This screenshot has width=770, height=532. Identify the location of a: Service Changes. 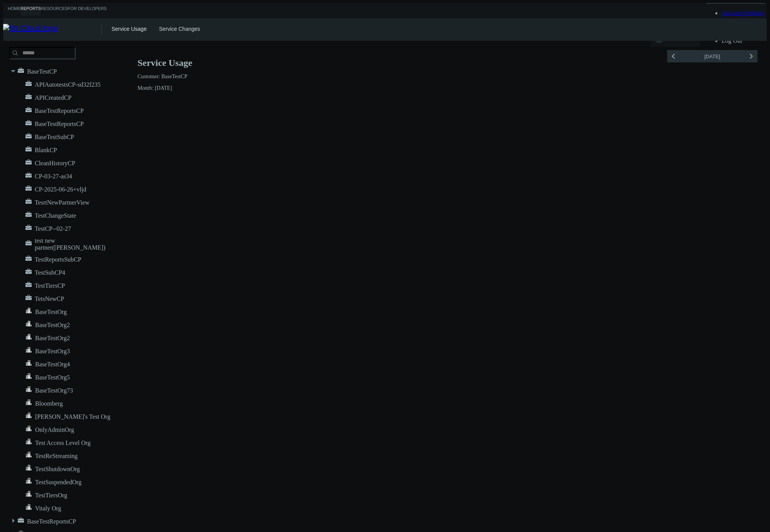
(180, 29).